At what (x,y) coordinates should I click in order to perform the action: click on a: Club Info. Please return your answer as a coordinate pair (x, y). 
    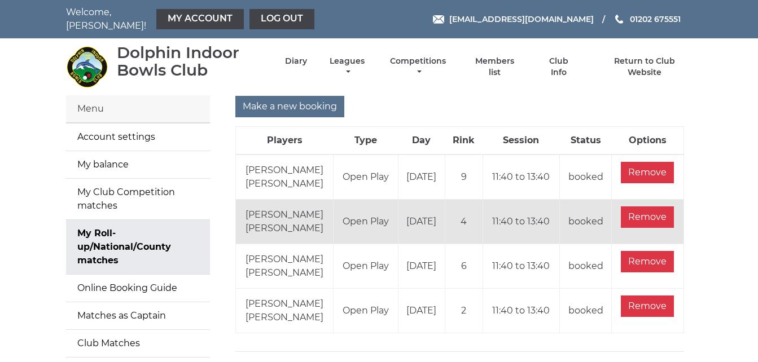
    Looking at the image, I should click on (559, 67).